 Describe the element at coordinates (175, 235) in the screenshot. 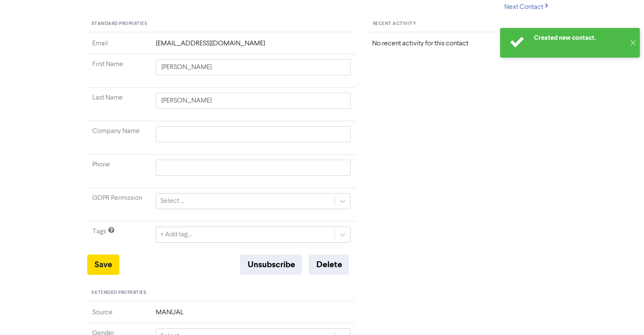

I see `div: + Add tag...` at that location.